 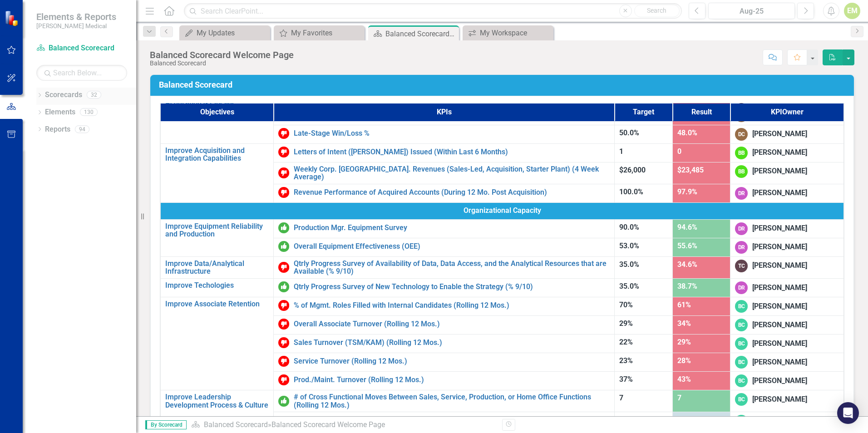 I want to click on div: My Favorites, so click(x=327, y=33).